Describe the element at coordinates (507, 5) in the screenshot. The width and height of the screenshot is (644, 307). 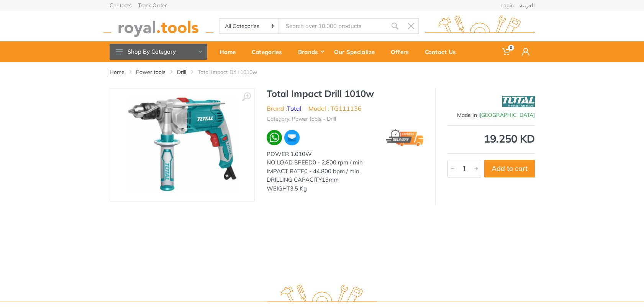
I see `a: Login` at that location.